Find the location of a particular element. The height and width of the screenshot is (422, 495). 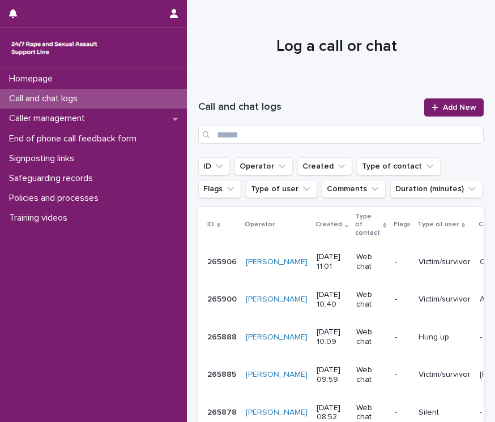

button: Flags is located at coordinates (220, 189).